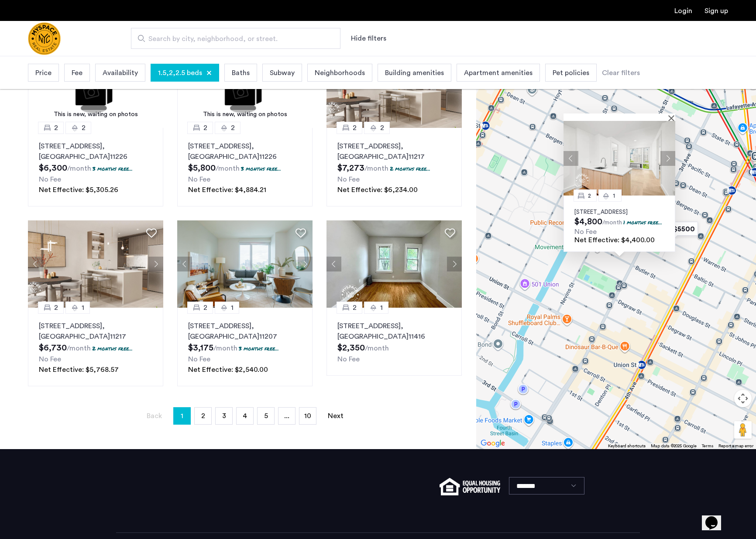  What do you see at coordinates (615, 240) in the screenshot?
I see `span: Net Effective: $4,400.00` at bounding box center [615, 240].